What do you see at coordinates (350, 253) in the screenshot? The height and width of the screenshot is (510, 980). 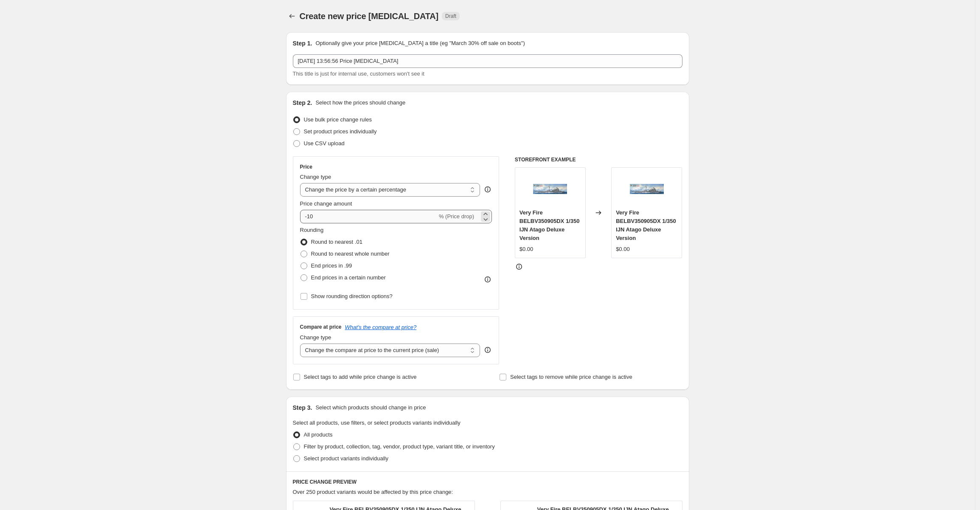 I see `span: Round to nearest whole number` at bounding box center [350, 253].